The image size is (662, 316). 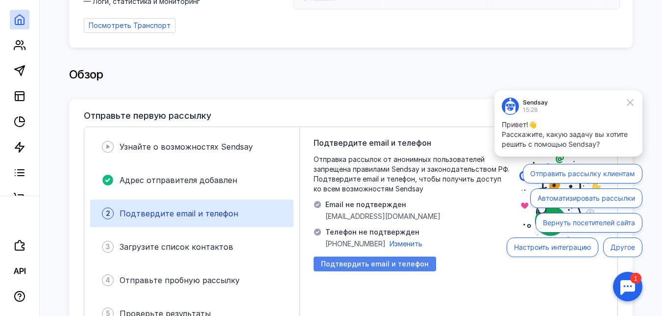 I want to click on p: Расскажите, какую задачу вы хотите решить с помощью Sendsay?, so click(x=84, y=54).